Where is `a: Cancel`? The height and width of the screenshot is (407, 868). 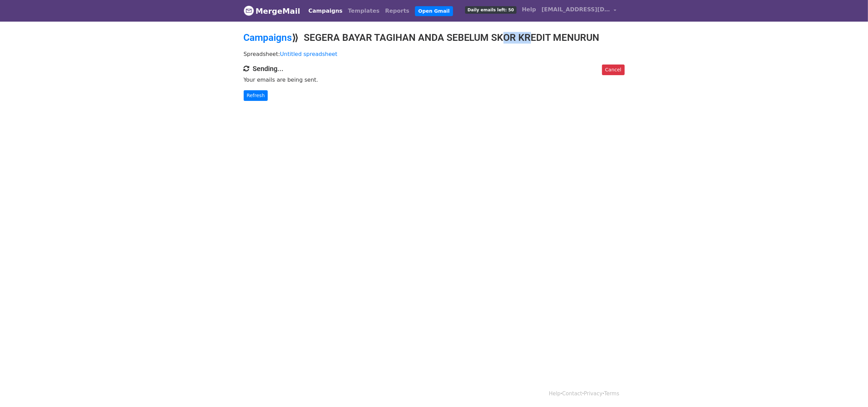 a: Cancel is located at coordinates (613, 70).